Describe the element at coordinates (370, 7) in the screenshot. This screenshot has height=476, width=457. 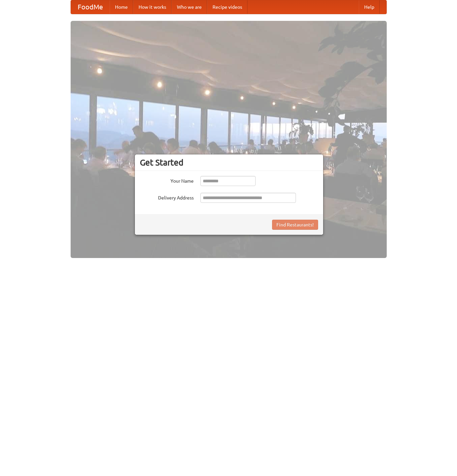
I see `a: Help` at that location.